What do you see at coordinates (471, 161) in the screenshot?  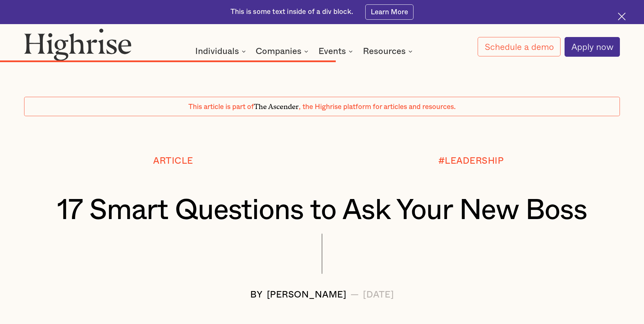 I see `div: #LEADERSHIP` at bounding box center [471, 161].